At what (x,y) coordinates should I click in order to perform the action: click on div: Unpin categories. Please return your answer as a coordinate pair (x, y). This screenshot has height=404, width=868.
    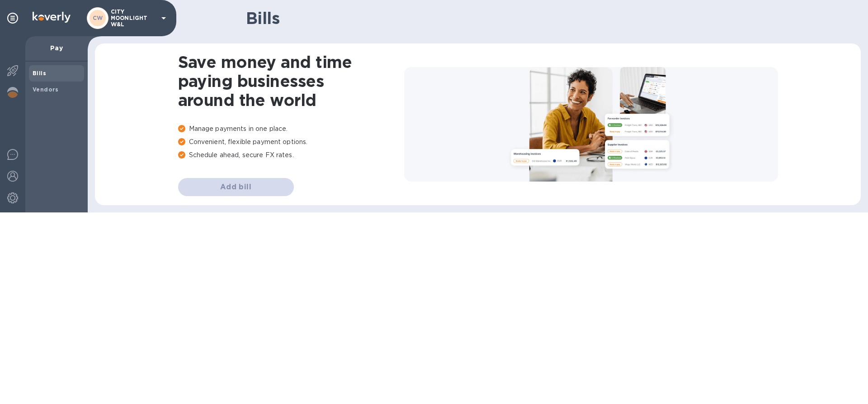
    Looking at the image, I should click on (13, 18).